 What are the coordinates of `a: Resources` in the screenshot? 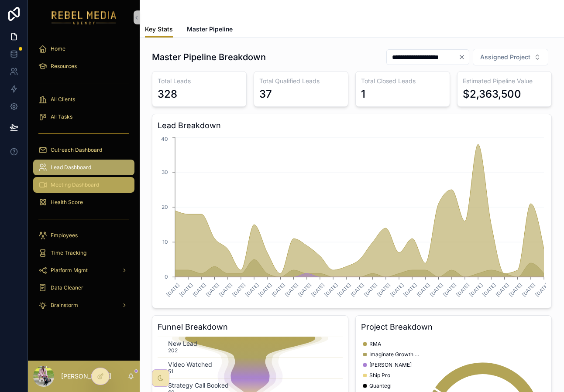 It's located at (84, 66).